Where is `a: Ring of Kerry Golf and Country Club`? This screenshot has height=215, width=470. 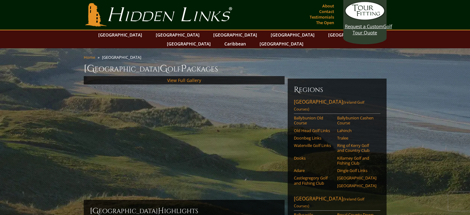
a: Ring of Kerry Golf and Country Club is located at coordinates (357, 148).